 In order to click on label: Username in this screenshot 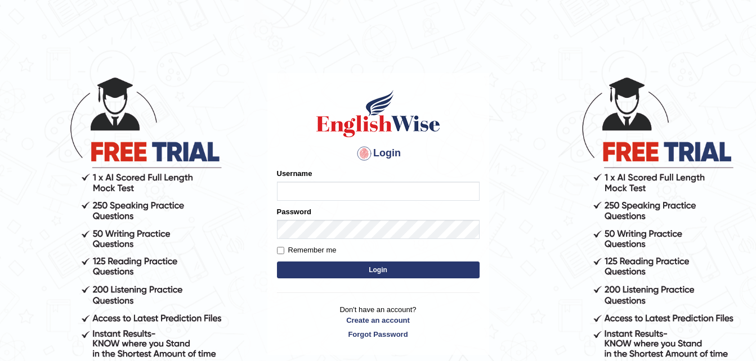, I will do `click(294, 173)`.